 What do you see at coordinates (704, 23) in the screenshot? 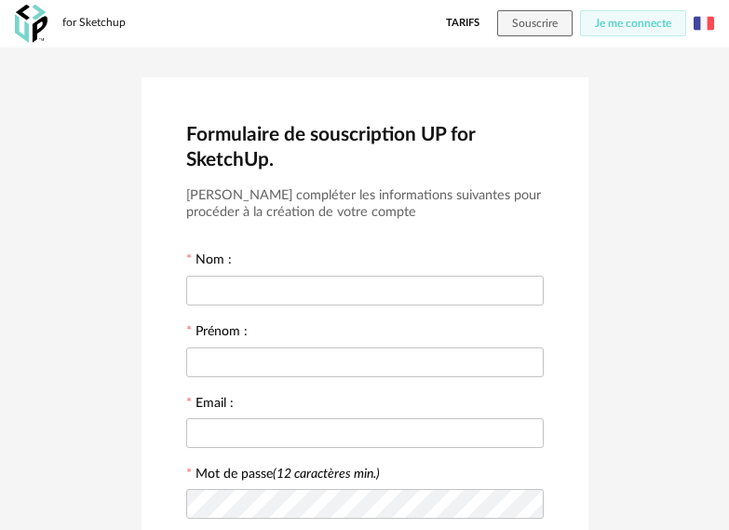
I see `img: fr` at bounding box center [704, 23].